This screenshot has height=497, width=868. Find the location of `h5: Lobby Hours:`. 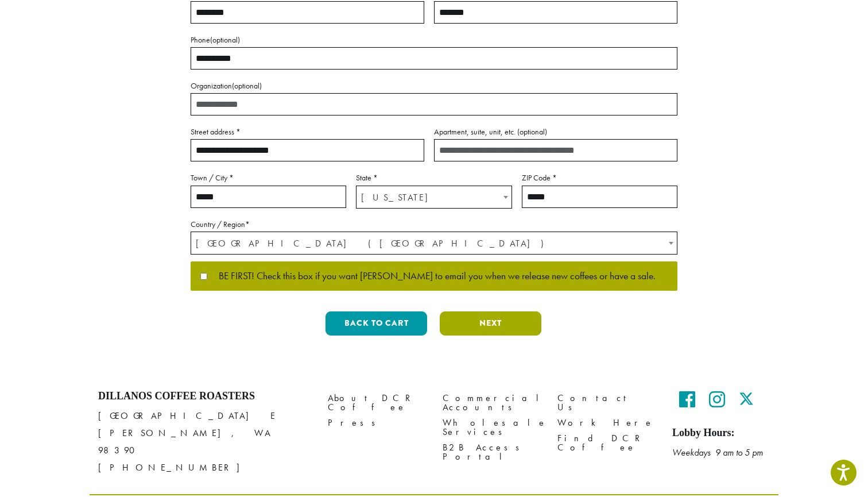

h5: Lobby Hours: is located at coordinates (721, 433).